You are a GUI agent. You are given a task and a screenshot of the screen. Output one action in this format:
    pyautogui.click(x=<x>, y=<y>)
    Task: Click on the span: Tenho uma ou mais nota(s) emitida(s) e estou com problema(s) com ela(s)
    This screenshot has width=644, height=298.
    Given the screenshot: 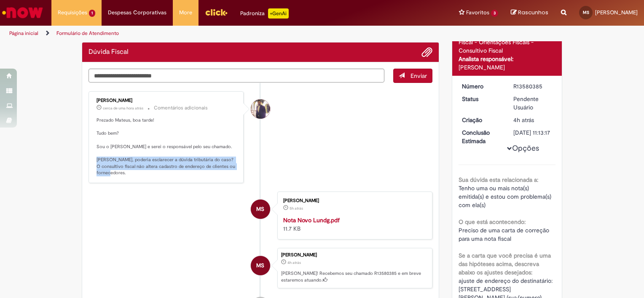 What is the action you would take?
    pyautogui.click(x=506, y=197)
    